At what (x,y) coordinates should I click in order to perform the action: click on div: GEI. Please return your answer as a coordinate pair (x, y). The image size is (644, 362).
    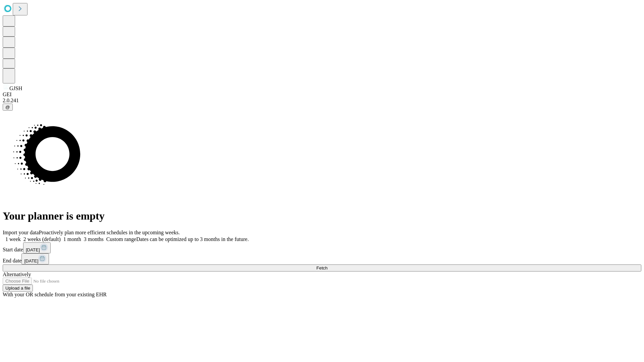
    Looking at the image, I should click on (322, 94).